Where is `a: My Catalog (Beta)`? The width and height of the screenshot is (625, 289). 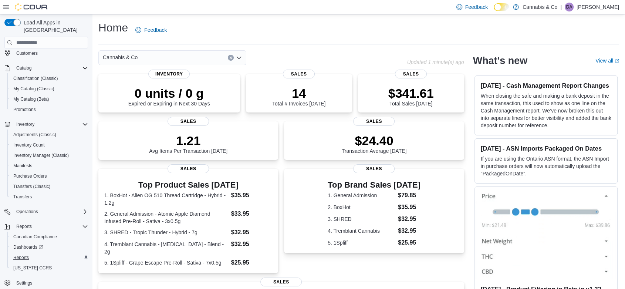
a: My Catalog (Beta) is located at coordinates (31, 99).